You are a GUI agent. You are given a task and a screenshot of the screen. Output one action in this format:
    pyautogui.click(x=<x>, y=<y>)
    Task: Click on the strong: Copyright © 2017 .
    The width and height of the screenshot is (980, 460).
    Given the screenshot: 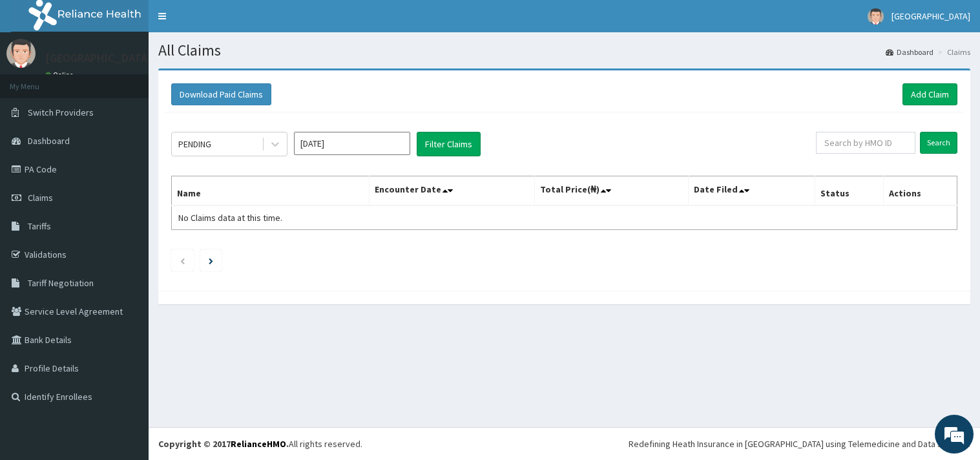 What is the action you would take?
    pyautogui.click(x=224, y=444)
    